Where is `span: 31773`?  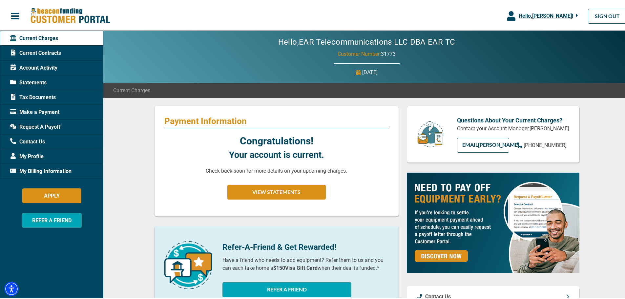 span: 31773 is located at coordinates (388, 53).